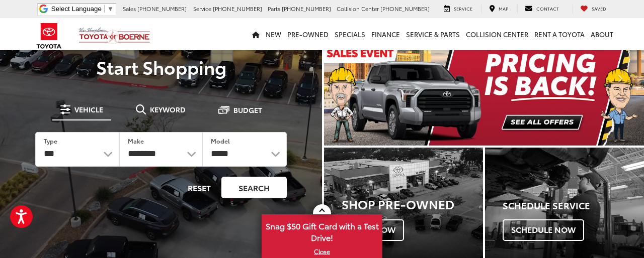 The height and width of the screenshot is (258, 644). Describe the element at coordinates (484, 78) in the screenshot. I see `img: Clearance Pricing Is Back` at that location.